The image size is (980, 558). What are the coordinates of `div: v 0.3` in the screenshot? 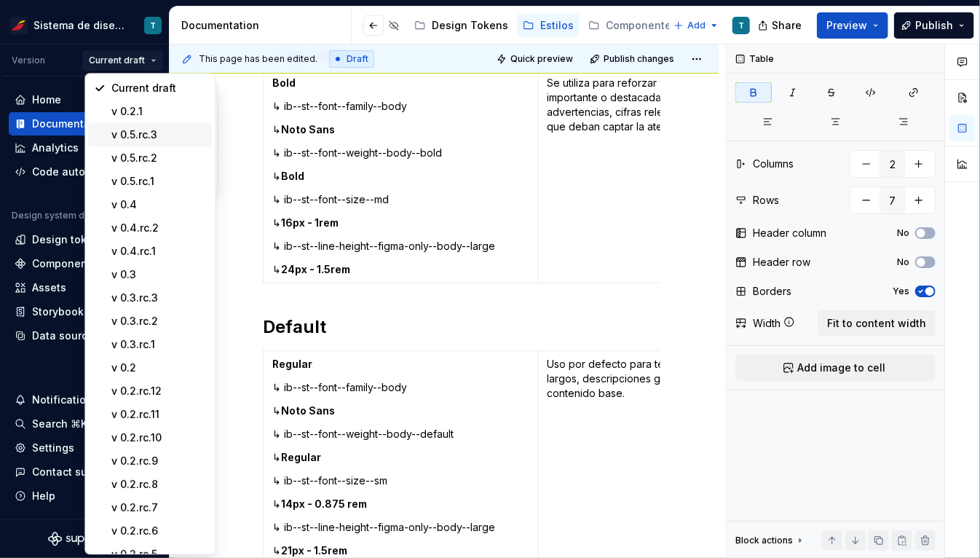 It's located at (159, 274).